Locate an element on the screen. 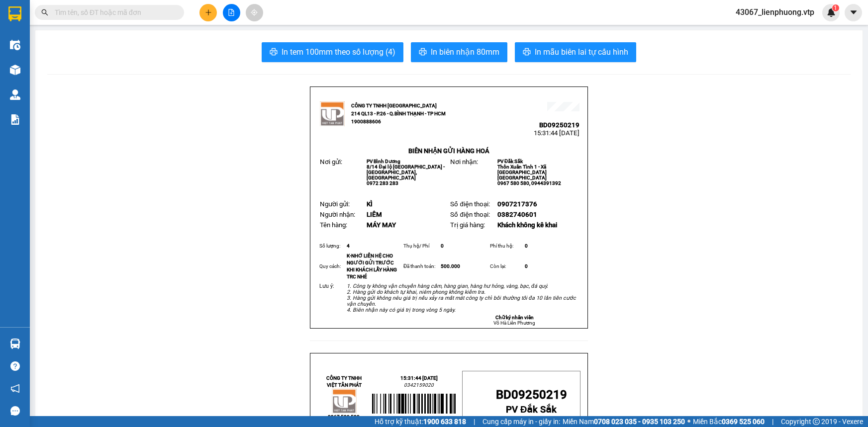 This screenshot has height=427, width=868. span: Khách không kê khai is located at coordinates (527, 225).